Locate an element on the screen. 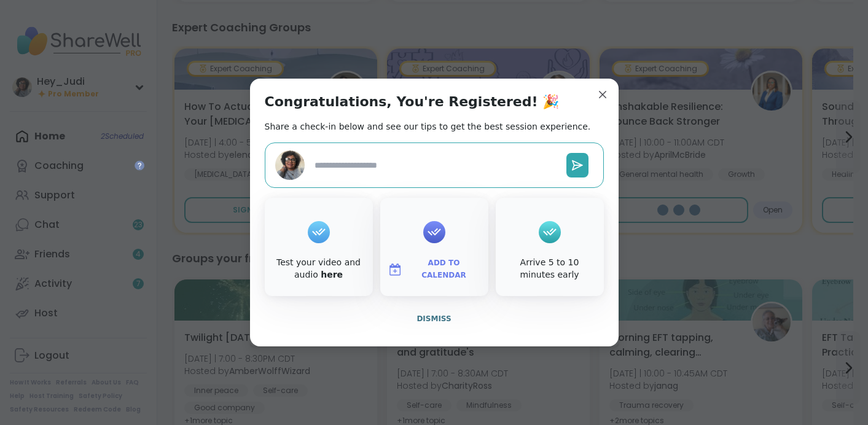 The width and height of the screenshot is (868, 425). h2: Share a check-in below and see our tips to get the best session experience. is located at coordinates (428, 126).